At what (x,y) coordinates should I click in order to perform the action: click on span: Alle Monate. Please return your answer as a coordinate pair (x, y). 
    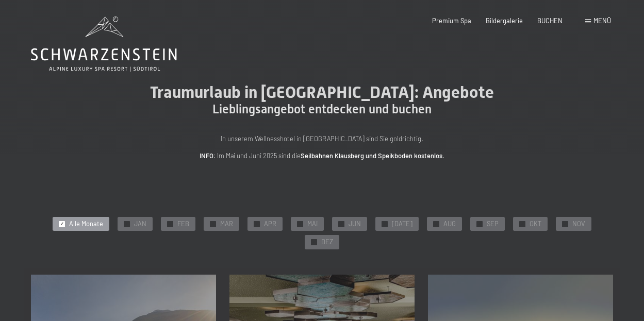
    Looking at the image, I should click on (86, 224).